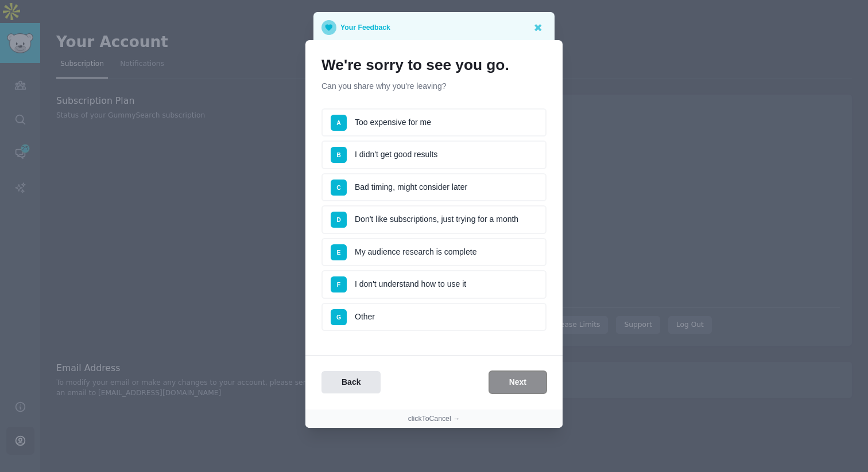  What do you see at coordinates (339, 317) in the screenshot?
I see `span: G` at bounding box center [339, 317].